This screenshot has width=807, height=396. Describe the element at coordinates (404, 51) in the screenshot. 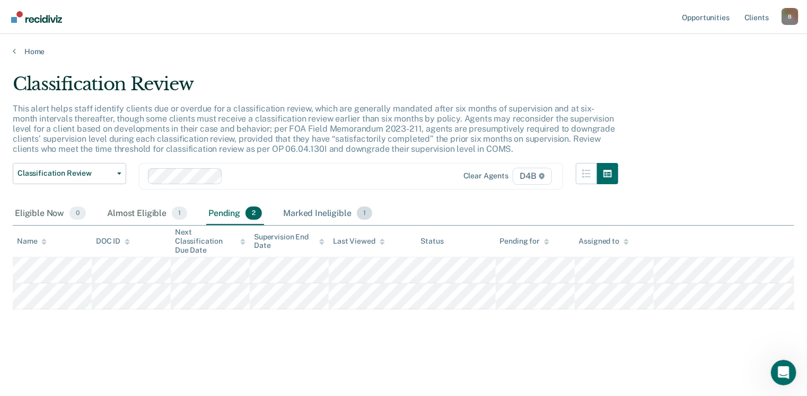

I see `a: Home` at that location.